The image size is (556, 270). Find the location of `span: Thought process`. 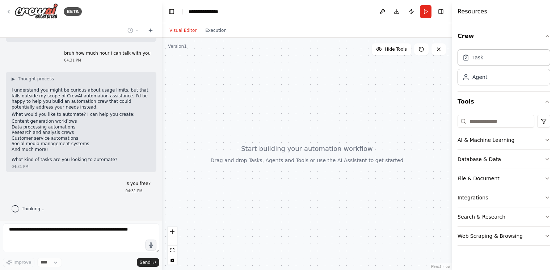

span: Thought process is located at coordinates (36, 79).